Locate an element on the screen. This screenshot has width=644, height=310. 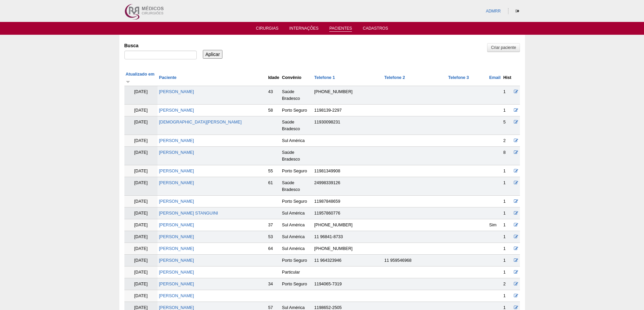
a: ADMRR is located at coordinates (493, 11).